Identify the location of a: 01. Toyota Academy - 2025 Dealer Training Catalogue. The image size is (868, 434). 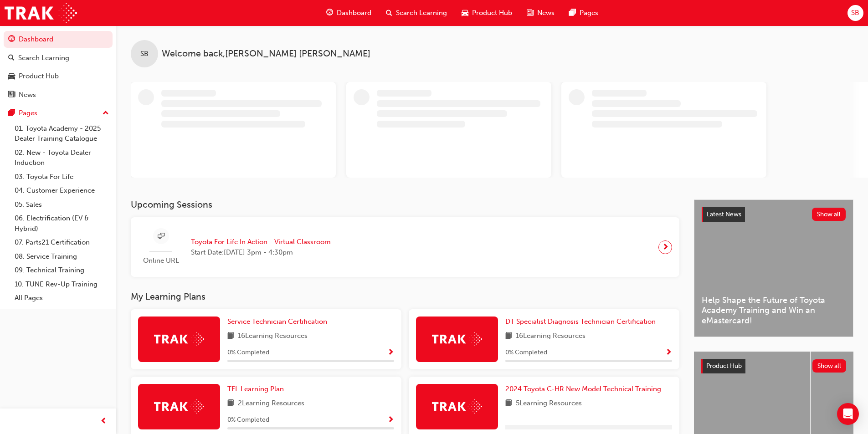
(62, 134).